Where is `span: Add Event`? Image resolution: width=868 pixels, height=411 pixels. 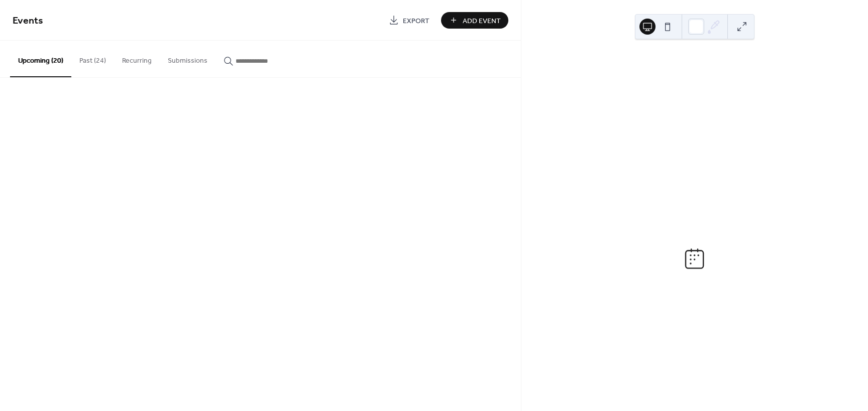 span: Add Event is located at coordinates (482, 20).